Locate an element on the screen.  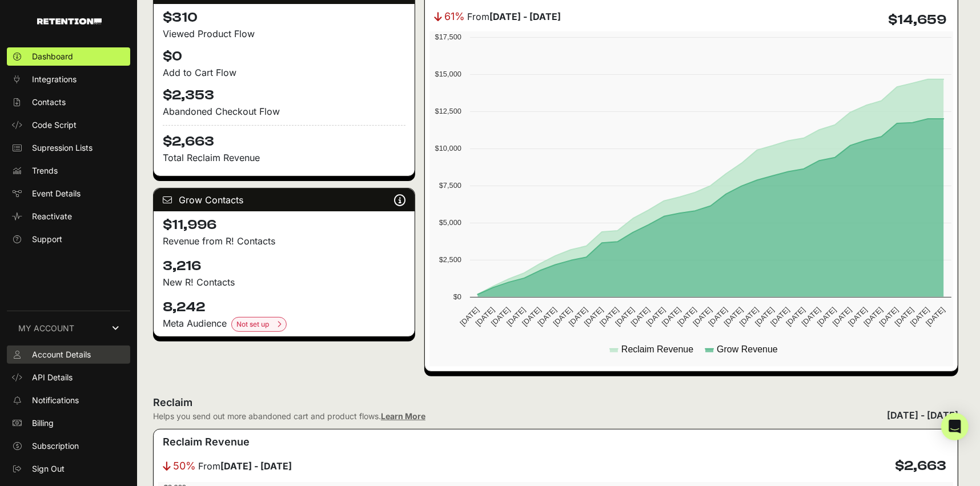
text: $5,000 is located at coordinates (450, 222).